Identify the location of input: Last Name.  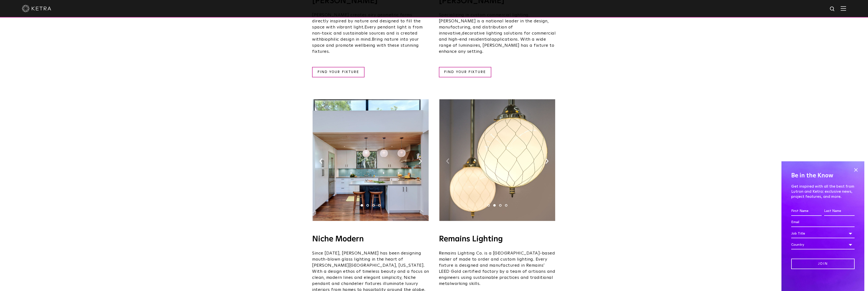
(839, 211).